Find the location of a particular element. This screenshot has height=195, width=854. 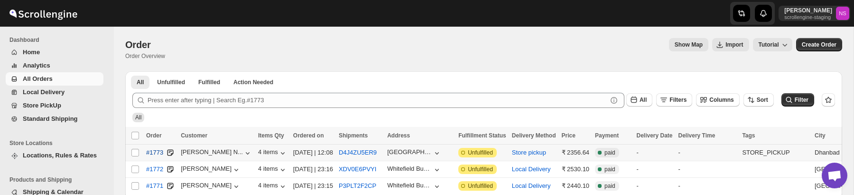

span: Customer is located at coordinates (194, 135).